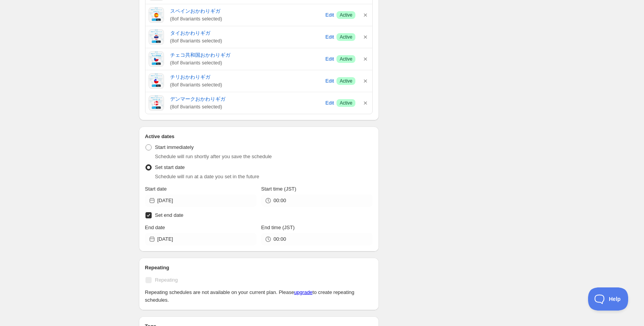 Image resolution: width=644 pixels, height=326 pixels. Describe the element at coordinates (246, 55) in the screenshot. I see `a: チェコ共和国おかわりギガ` at that location.